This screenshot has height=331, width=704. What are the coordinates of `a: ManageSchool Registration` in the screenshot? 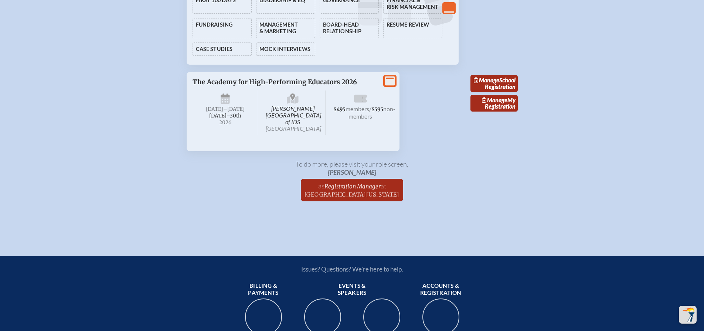 It's located at (494, 83).